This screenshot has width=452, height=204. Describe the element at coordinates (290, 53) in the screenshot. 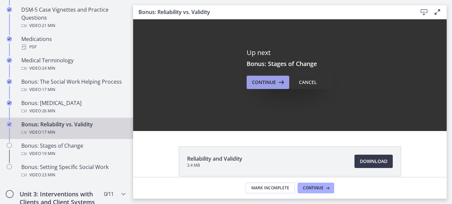

I see `p: Up next` at that location.